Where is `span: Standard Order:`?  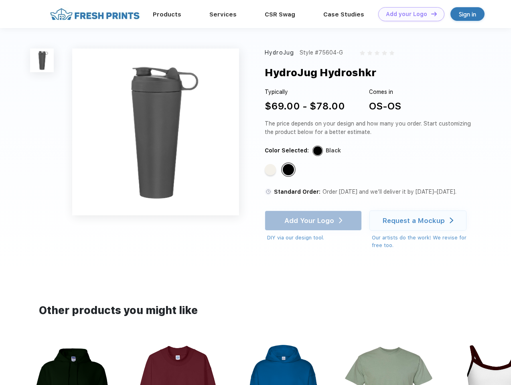
span: Standard Order: is located at coordinates (297, 192).